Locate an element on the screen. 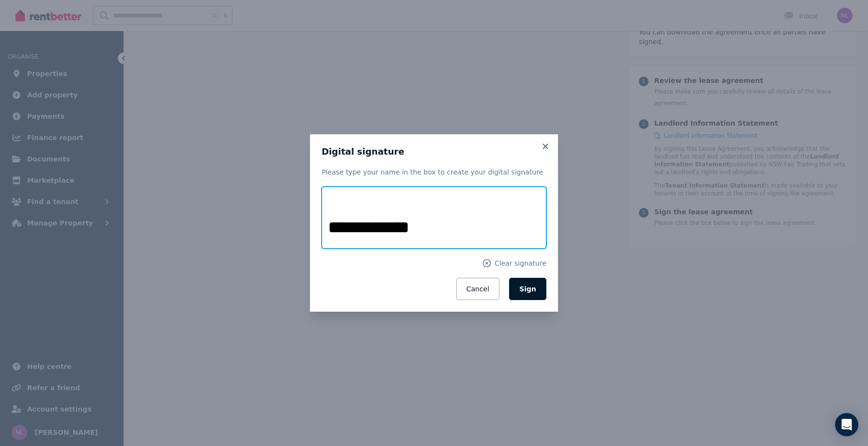 The width and height of the screenshot is (868, 446). span: Clear signature is located at coordinates (520, 263).